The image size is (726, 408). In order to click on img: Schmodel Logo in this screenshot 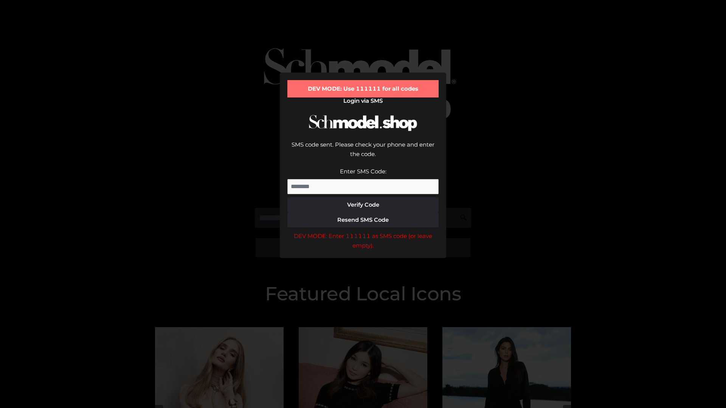, I will do `click(363, 123)`.